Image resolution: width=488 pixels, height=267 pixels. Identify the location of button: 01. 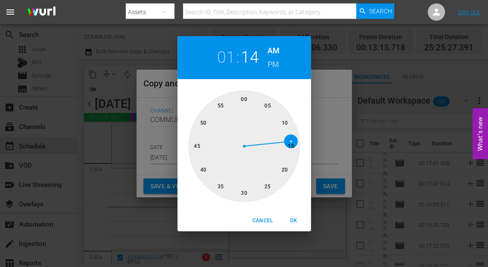
(225, 57).